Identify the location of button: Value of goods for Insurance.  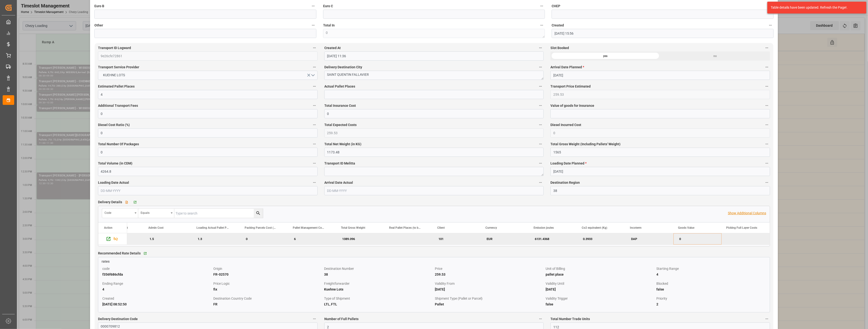
(767, 106).